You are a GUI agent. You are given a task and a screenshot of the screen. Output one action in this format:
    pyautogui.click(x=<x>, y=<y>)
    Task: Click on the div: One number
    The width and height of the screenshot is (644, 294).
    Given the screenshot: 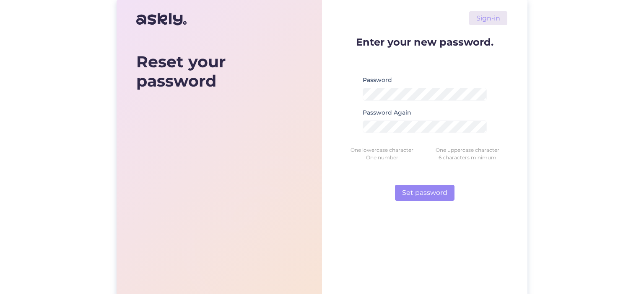 What is the action you would take?
    pyautogui.click(x=381, y=158)
    